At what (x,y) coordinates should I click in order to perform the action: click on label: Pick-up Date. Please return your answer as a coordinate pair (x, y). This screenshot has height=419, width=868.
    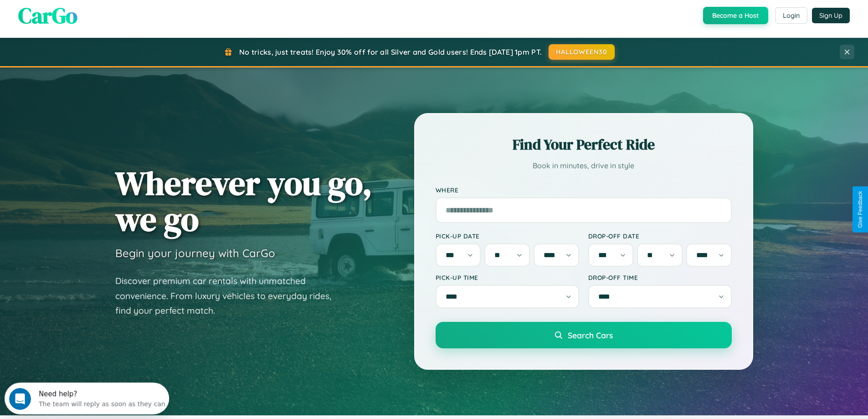
    Looking at the image, I should click on (507, 236).